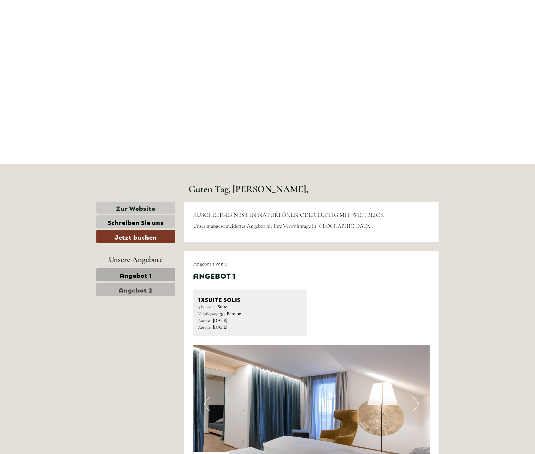 The image size is (535, 454). I want to click on b: 3/4 Pension, so click(231, 313).